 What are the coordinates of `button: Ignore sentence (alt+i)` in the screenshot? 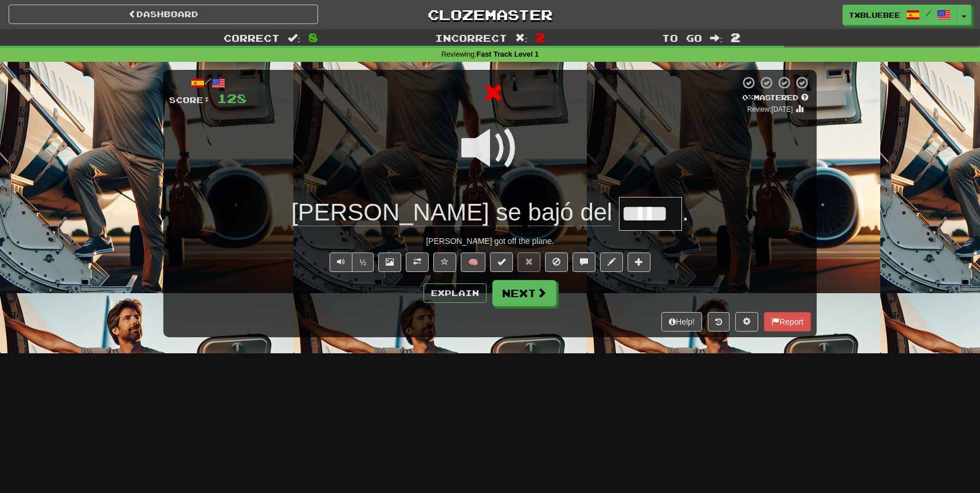 It's located at (556, 262).